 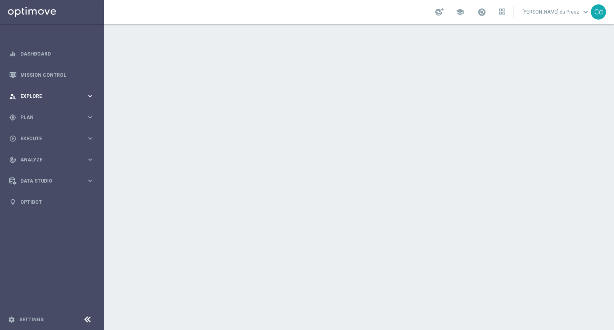 I want to click on a: Mission Control, so click(x=57, y=75).